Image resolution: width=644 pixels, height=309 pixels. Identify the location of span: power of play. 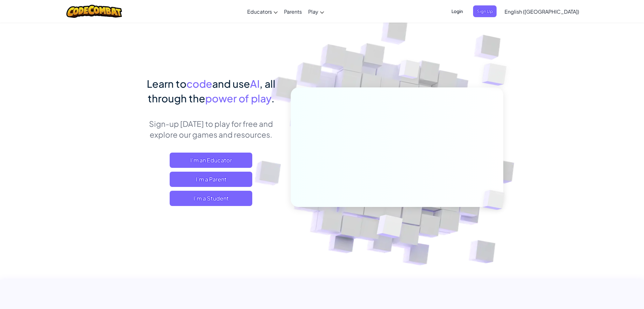
(238, 98).